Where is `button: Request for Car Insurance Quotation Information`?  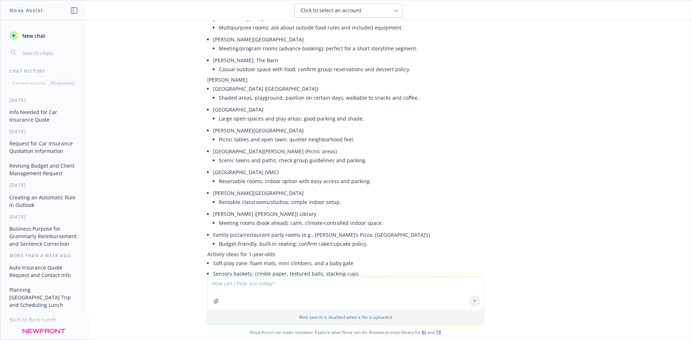 button: Request for Car Insurance Quotation Information is located at coordinates (44, 147).